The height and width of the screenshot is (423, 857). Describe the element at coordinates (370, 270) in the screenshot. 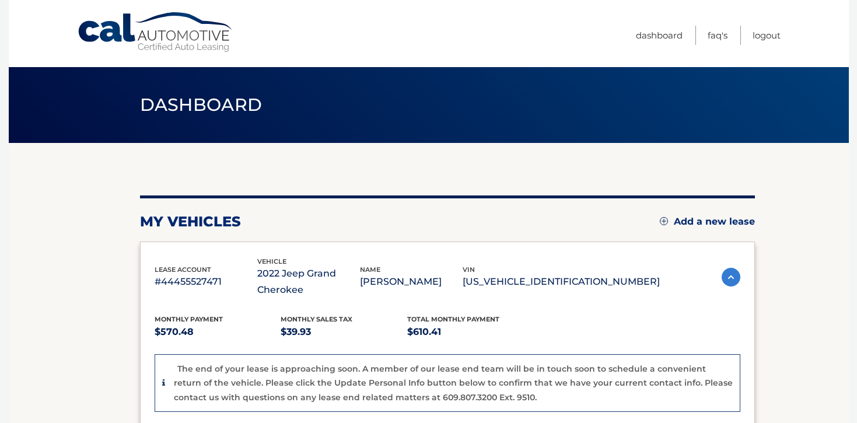

I see `span: name` at that location.